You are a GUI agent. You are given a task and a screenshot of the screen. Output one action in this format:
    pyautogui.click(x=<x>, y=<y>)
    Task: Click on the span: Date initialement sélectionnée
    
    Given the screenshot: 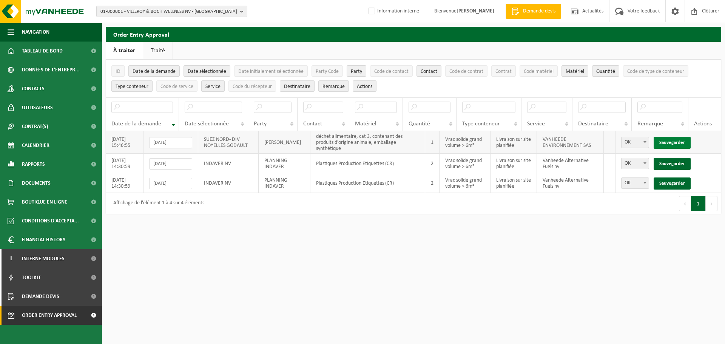 What is the action you would take?
    pyautogui.click(x=271, y=71)
    